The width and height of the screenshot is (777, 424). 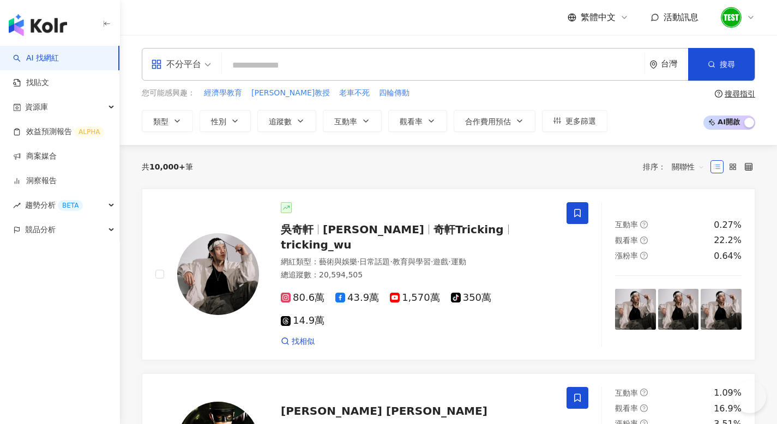 What do you see at coordinates (727, 225) in the screenshot?
I see `div: 0.27%` at bounding box center [727, 225].